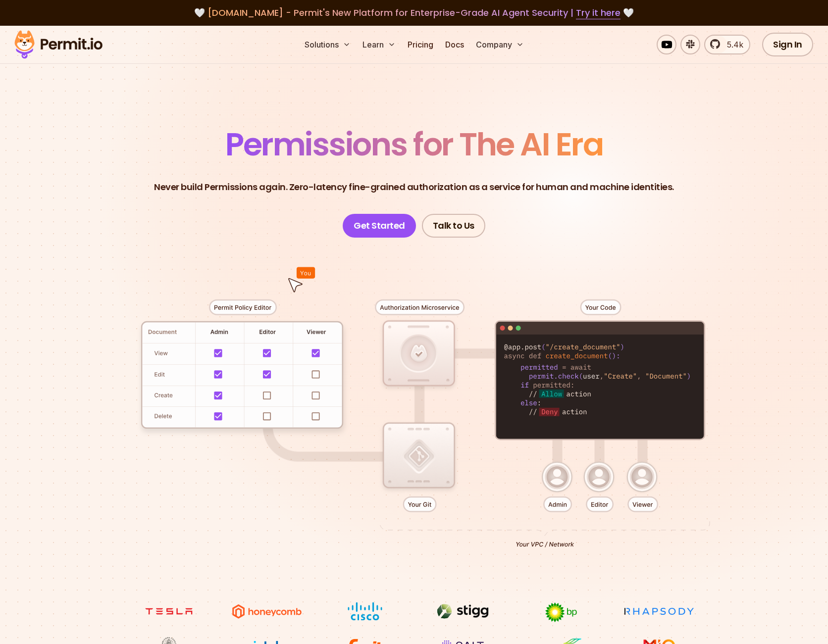  What do you see at coordinates (379, 44) in the screenshot?
I see `button: Learn` at bounding box center [379, 44].